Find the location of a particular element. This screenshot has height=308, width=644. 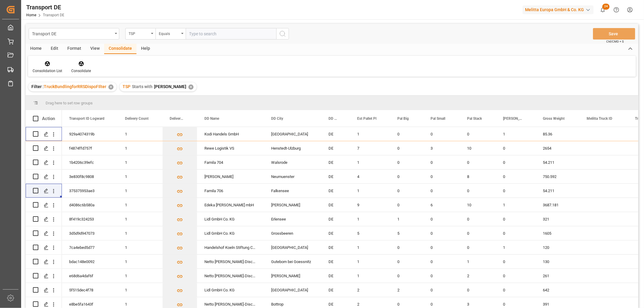

input: Type to search is located at coordinates (231, 34).